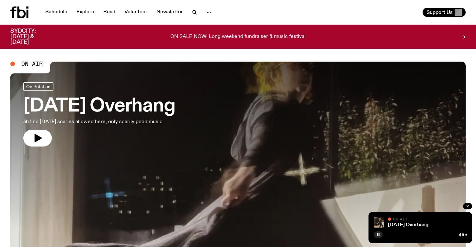  Describe the element at coordinates (444, 12) in the screenshot. I see `button: Support Us` at that location.